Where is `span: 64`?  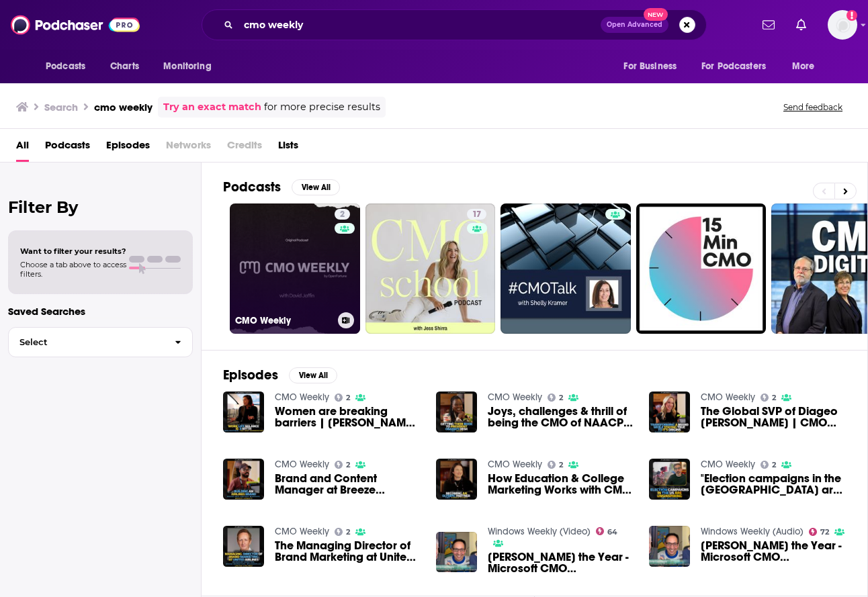
span: 64 is located at coordinates (612, 532).